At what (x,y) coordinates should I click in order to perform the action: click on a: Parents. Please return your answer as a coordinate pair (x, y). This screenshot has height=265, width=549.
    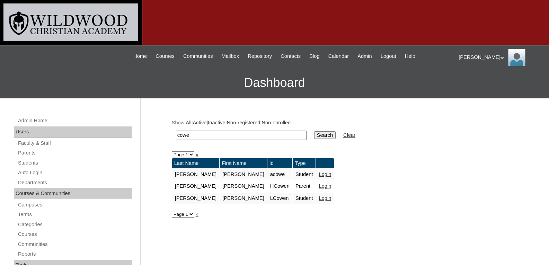
    Looking at the image, I should click on (75, 153).